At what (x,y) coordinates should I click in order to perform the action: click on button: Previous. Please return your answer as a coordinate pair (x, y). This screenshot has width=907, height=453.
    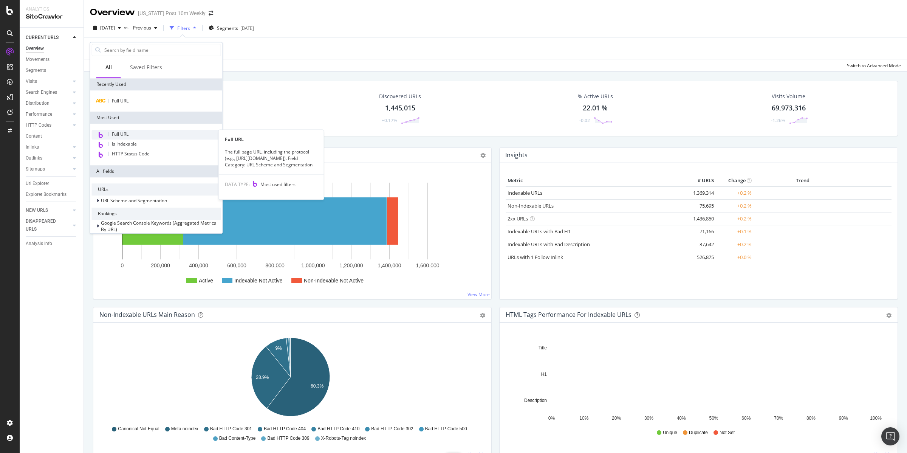
    Looking at the image, I should click on (145, 28).